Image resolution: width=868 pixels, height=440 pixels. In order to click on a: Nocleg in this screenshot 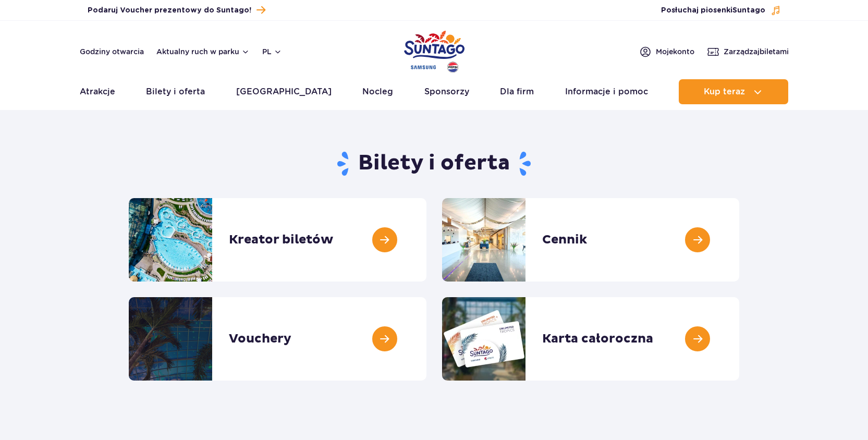, I will do `click(377, 92)`.